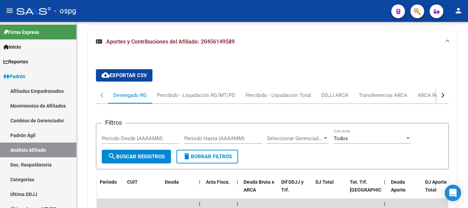 The width and height of the screenshot is (468, 208). What do you see at coordinates (295, 138) in the screenshot?
I see `span: Seleccionar Gerenciador` at bounding box center [295, 138].